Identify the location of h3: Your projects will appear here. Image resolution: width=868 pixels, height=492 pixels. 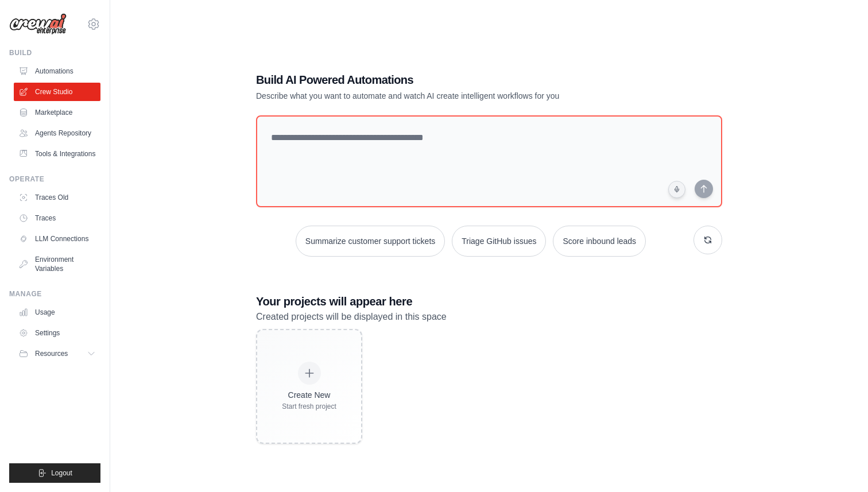
(489, 301).